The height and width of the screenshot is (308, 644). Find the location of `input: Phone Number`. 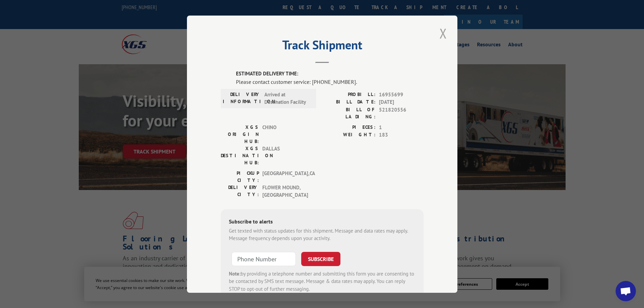

input: Phone Number is located at coordinates (263, 259).